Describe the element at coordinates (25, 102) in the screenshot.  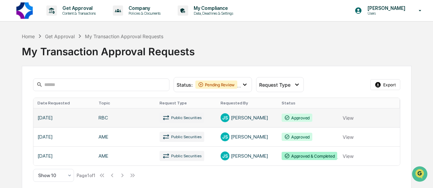
I see `a: 🔎Data Lookup` at that location.